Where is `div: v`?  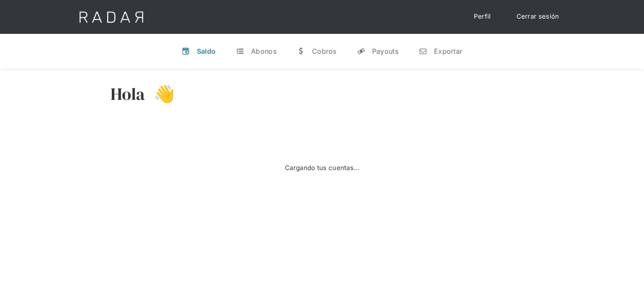 div: v is located at coordinates (185, 51).